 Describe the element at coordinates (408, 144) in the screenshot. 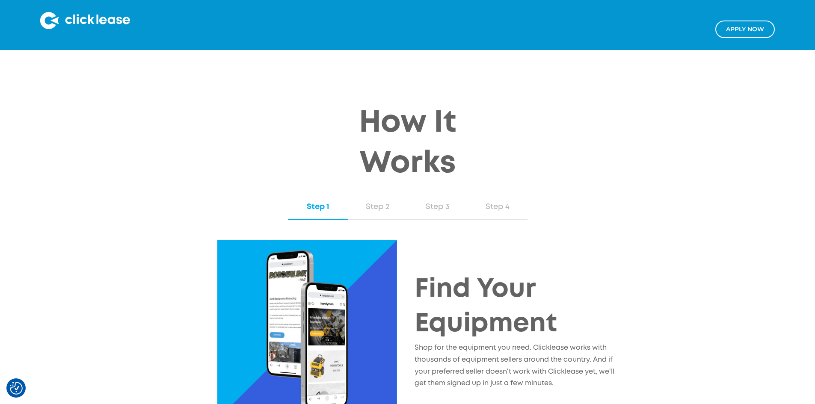

I see `h2: How It Works` at that location.